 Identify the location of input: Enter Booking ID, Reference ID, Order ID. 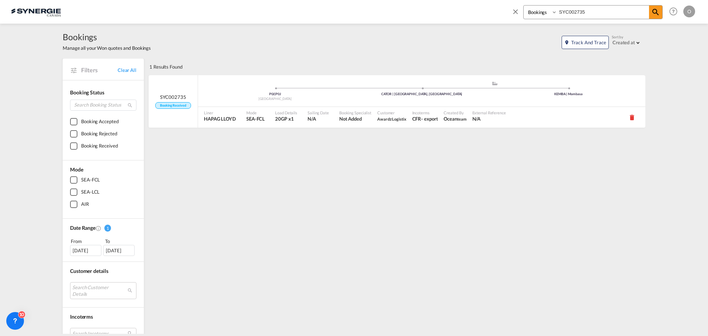
(603, 12).